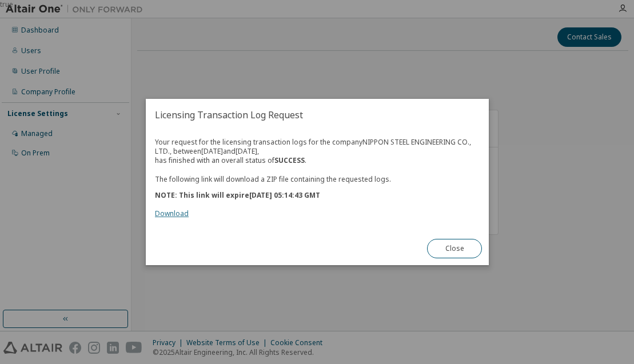 The height and width of the screenshot is (364, 634). I want to click on div: Your request for the licensing transaction logs for the company NIPPON STEEL ENGINEERING CO., LTD..., so click(317, 177).